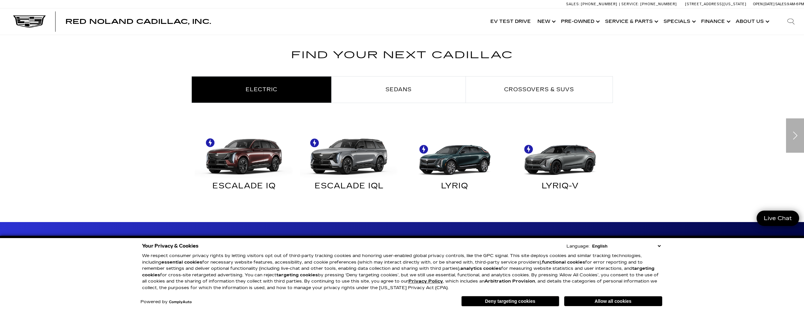 The image size is (804, 311). I want to click on strong: essential cookies, so click(182, 262).